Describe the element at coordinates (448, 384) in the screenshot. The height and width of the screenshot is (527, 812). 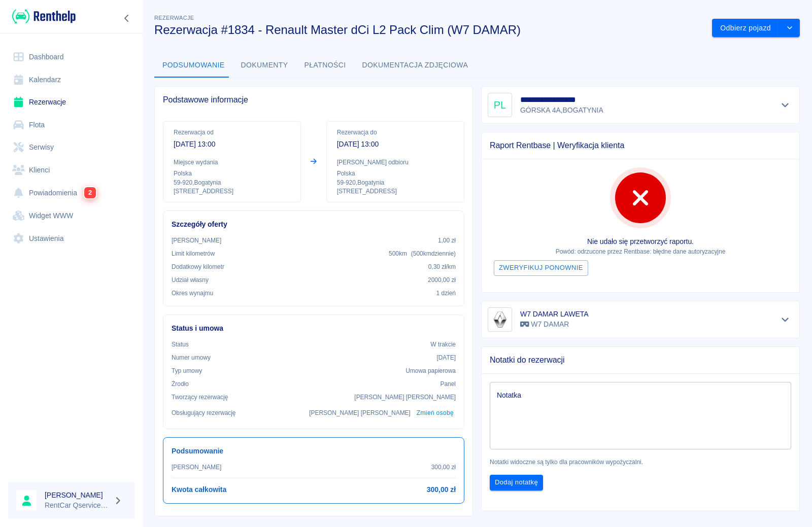
I see `p: Panel` at that location.